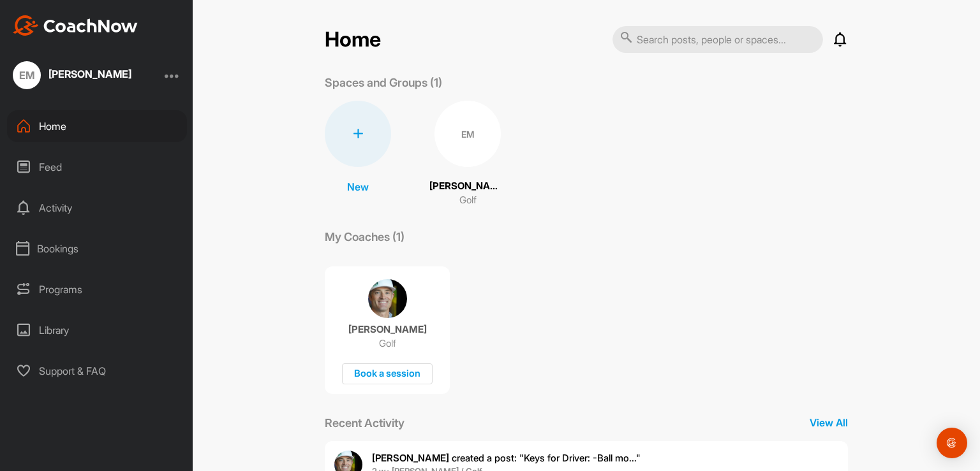 The width and height of the screenshot is (980, 471). Describe the element at coordinates (364, 236) in the screenshot. I see `p: My Coaches (1)` at that location.